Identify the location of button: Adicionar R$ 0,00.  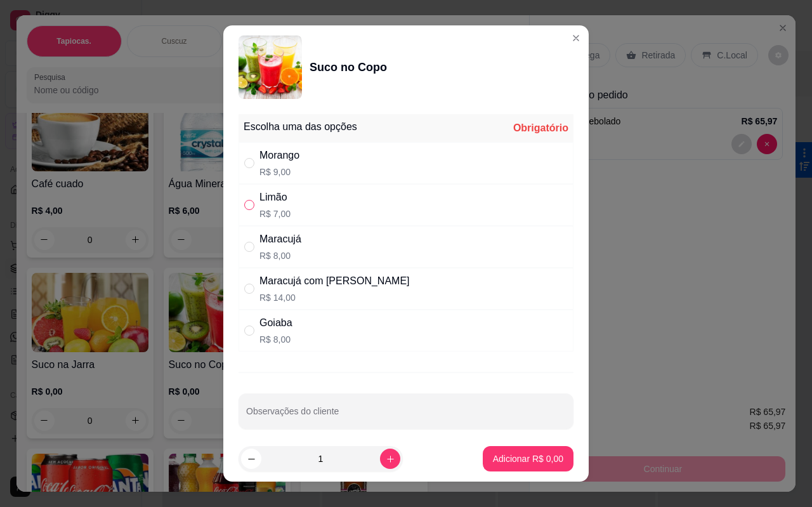
(527, 459).